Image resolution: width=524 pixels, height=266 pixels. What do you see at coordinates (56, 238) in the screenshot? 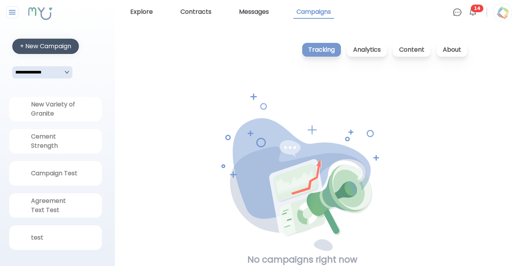
I see `div: test` at bounding box center [56, 238].